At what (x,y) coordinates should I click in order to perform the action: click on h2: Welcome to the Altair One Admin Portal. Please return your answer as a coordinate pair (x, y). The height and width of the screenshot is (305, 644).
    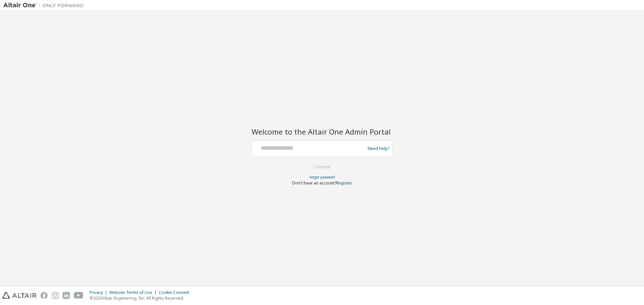
    Looking at the image, I should click on (322, 132).